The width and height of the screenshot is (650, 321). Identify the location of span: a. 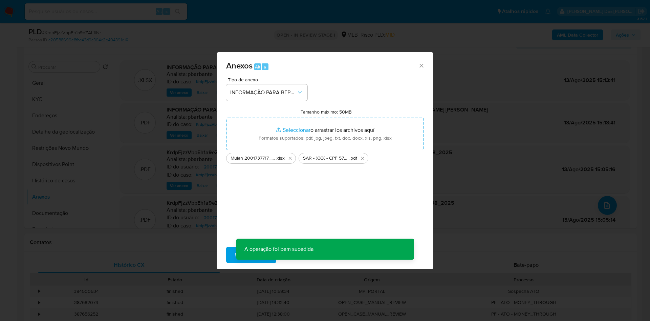
(265, 67).